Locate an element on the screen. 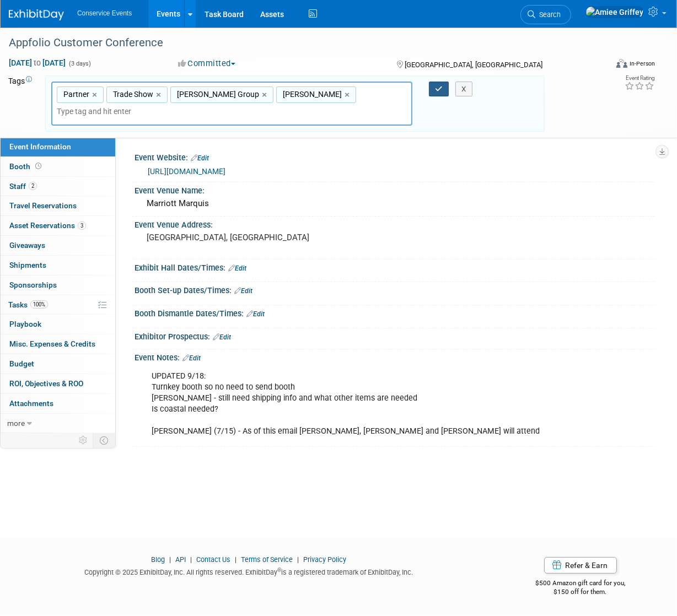  span: Sponsorships is located at coordinates (33, 285).